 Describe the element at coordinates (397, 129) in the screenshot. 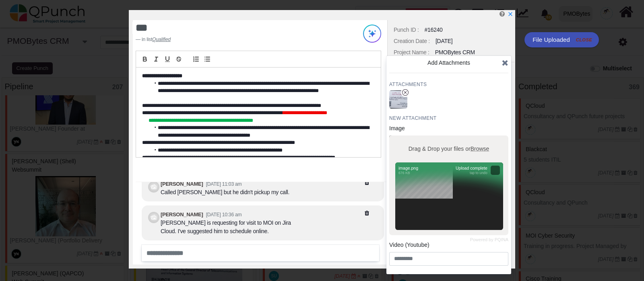

I see `label: Image` at that location.